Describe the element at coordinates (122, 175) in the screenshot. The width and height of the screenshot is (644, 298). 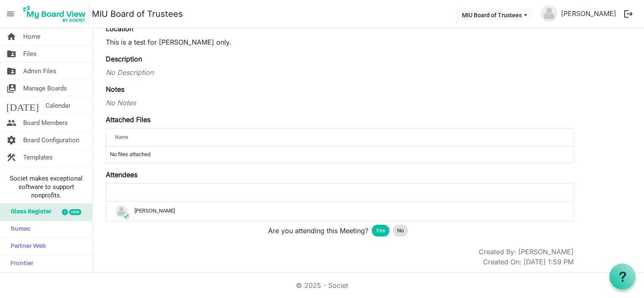
I see `label: Attendees` at that location.